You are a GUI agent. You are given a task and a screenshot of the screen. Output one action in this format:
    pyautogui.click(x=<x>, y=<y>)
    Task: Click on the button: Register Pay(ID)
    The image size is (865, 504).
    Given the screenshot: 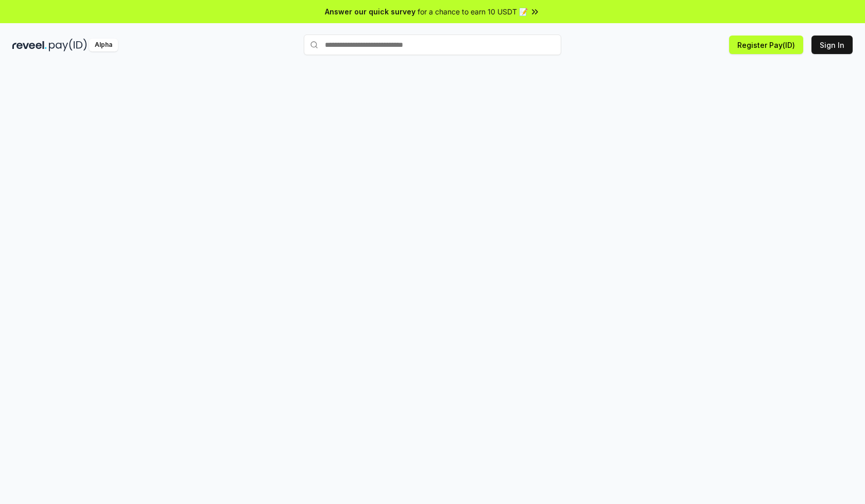 What is the action you would take?
    pyautogui.click(x=766, y=45)
    